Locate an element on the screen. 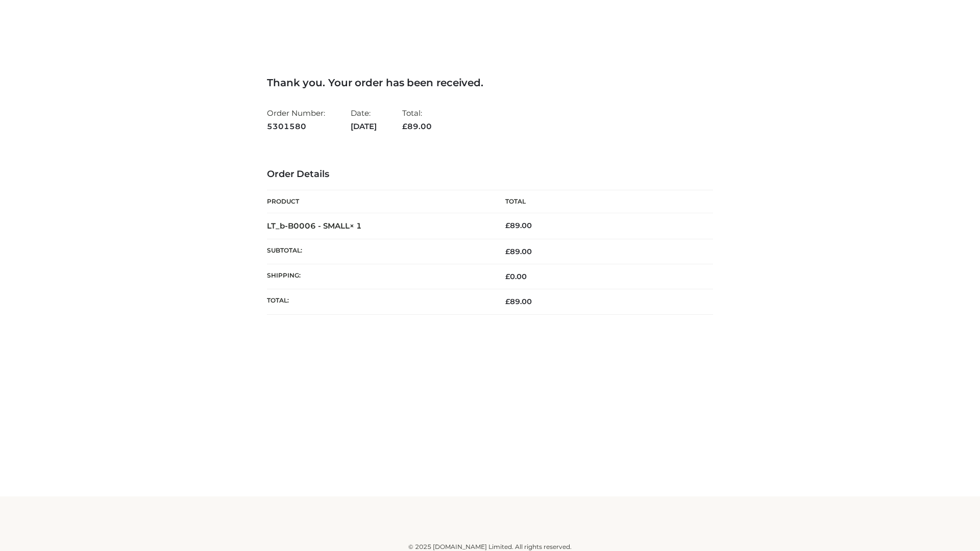 This screenshot has width=980, height=551. h3: Thank you. Your order has been received. is located at coordinates (490, 83).